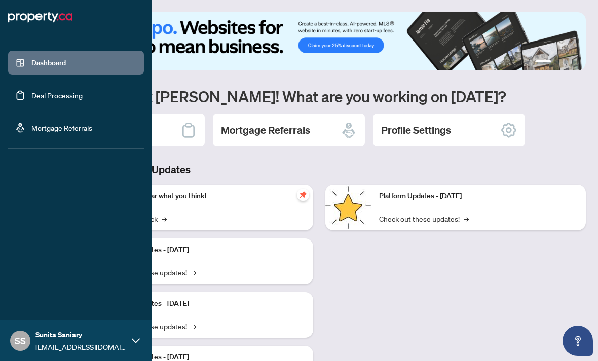 This screenshot has height=361, width=598. Describe the element at coordinates (416, 130) in the screenshot. I see `h2: Profile Settings` at that location.